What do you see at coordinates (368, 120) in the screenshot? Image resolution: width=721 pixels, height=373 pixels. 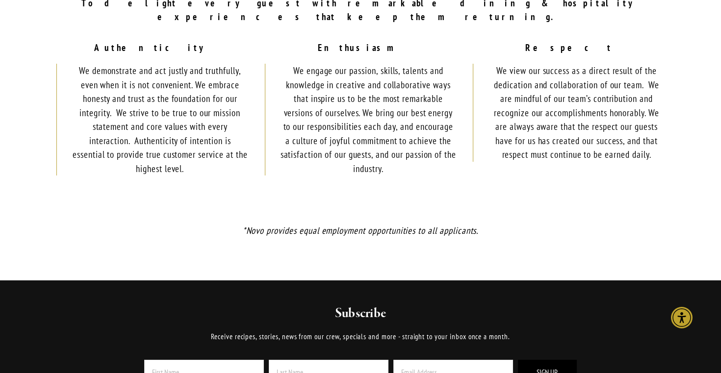 I see `p: We engage our passion, skills, talents and knowledge in creative and collaborative ways that insp...` at bounding box center [368, 120].